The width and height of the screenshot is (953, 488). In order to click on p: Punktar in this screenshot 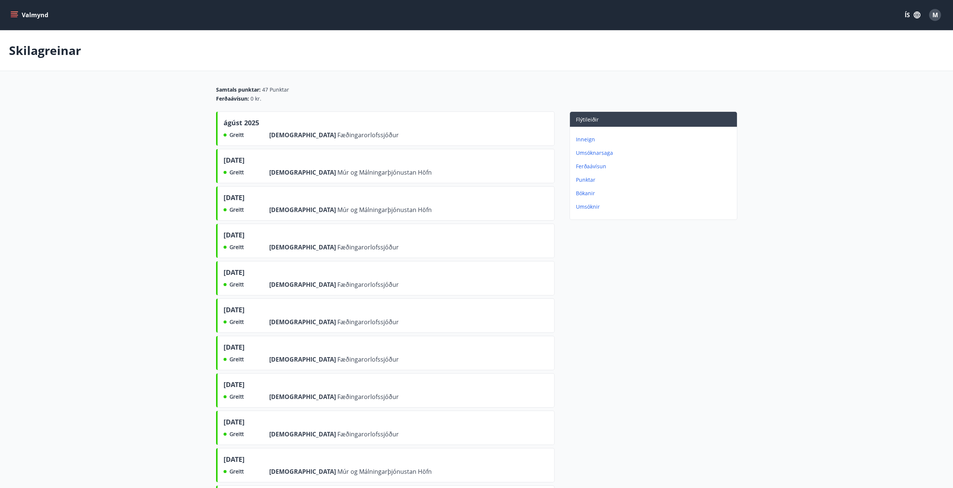, I will do `click(655, 180)`.